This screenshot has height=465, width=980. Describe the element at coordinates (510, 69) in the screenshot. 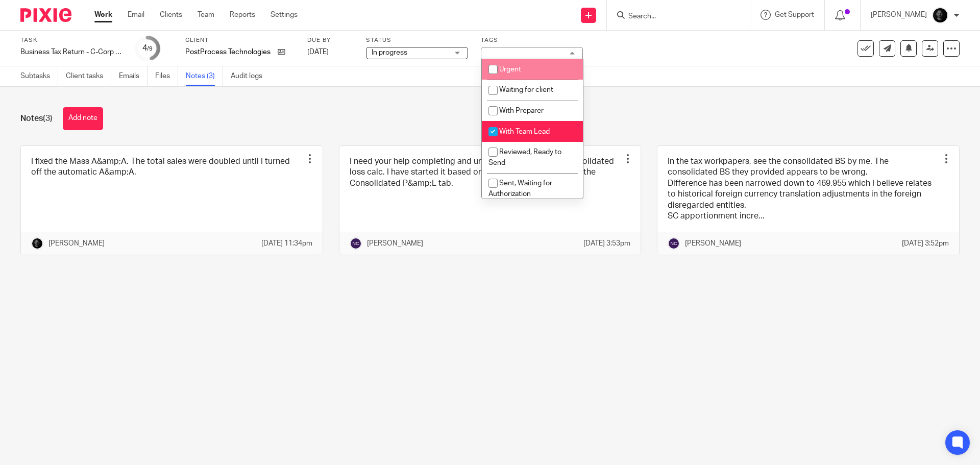

I see `span: Urgent` at that location.